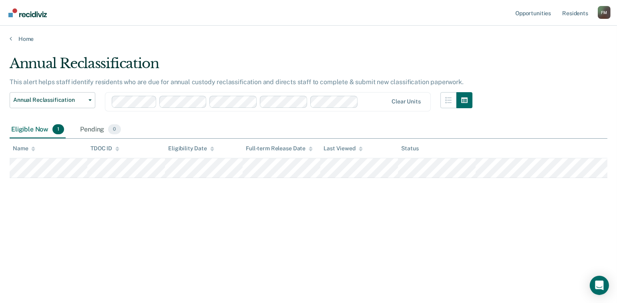 The image size is (617, 303). Describe the element at coordinates (38, 130) in the screenshot. I see `div: Eligible Now1` at that location.